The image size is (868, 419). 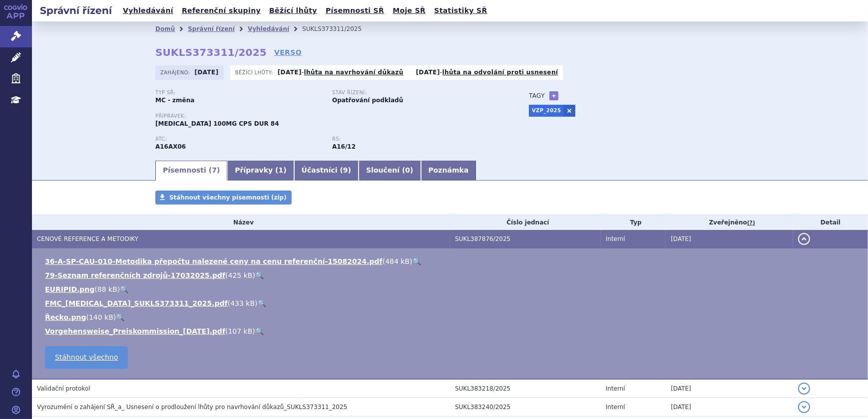 What do you see at coordinates (409, 10) in the screenshot?
I see `a: Moje SŘ` at bounding box center [409, 10].